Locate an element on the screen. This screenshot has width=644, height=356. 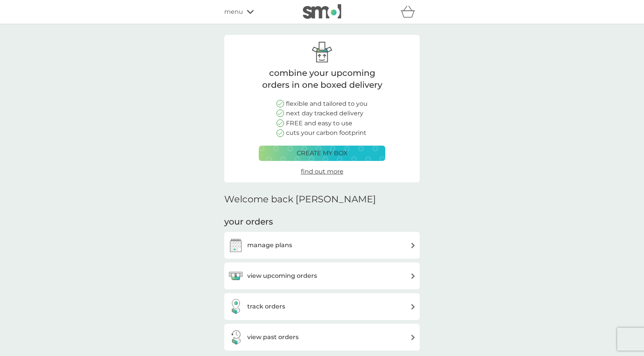
div: basket is located at coordinates (410, 12).